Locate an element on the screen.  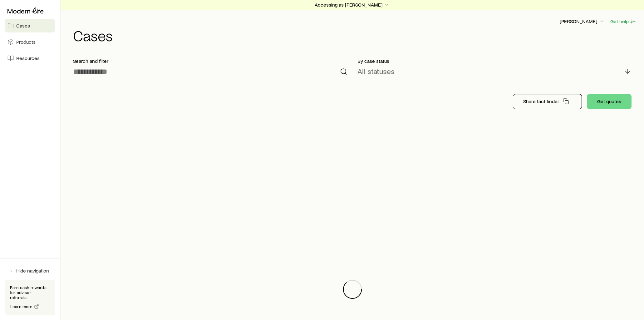
span: Cases is located at coordinates (23, 25).